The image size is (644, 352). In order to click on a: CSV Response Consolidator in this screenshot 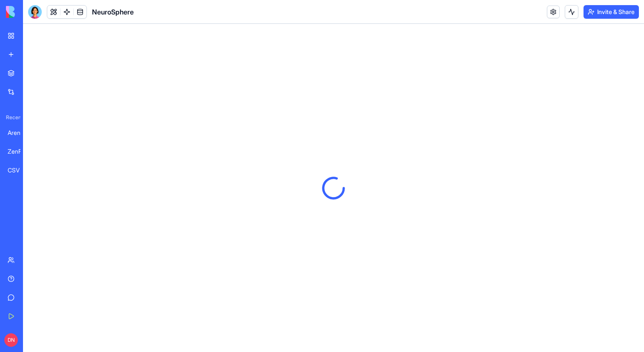, I will do `click(20, 170)`.